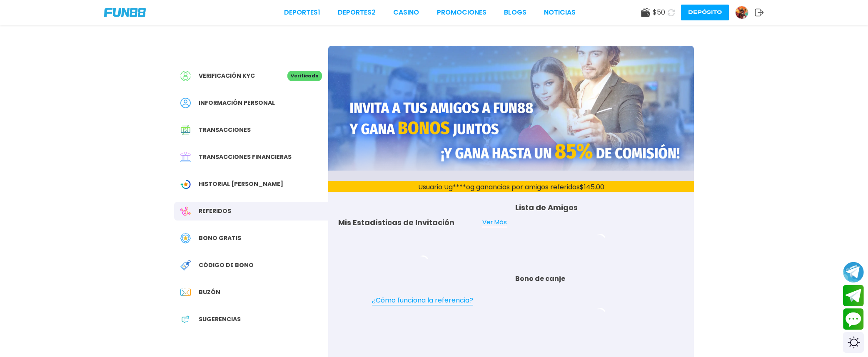 This screenshot has width=868, height=357. Describe the element at coordinates (560, 12) in the screenshot. I see `a: NOTICIAS` at that location.